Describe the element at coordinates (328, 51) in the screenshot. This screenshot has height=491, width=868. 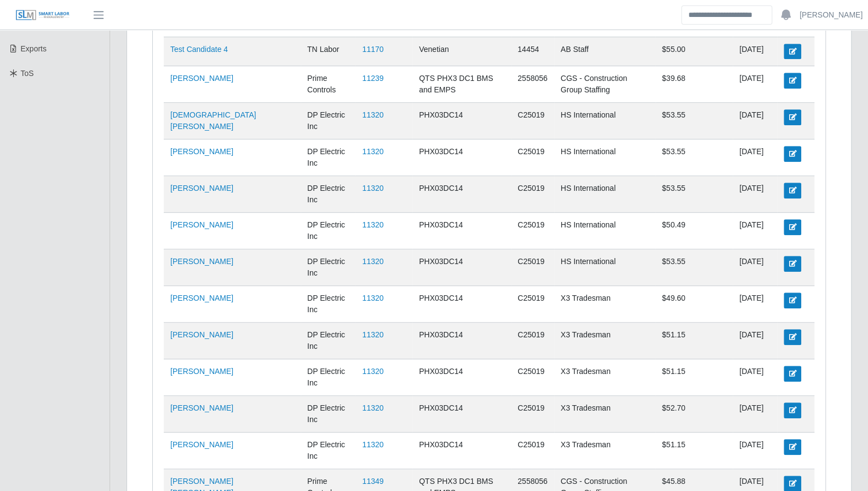
I see `td: TN Labor` at that location.